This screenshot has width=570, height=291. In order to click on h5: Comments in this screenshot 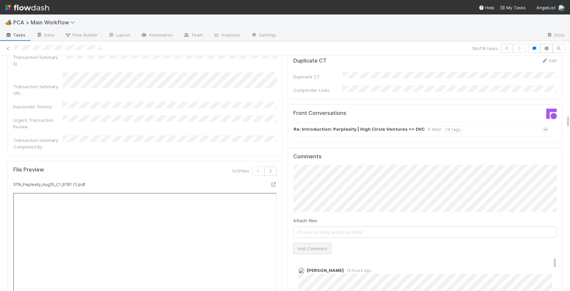, I will do `click(425, 157)`.